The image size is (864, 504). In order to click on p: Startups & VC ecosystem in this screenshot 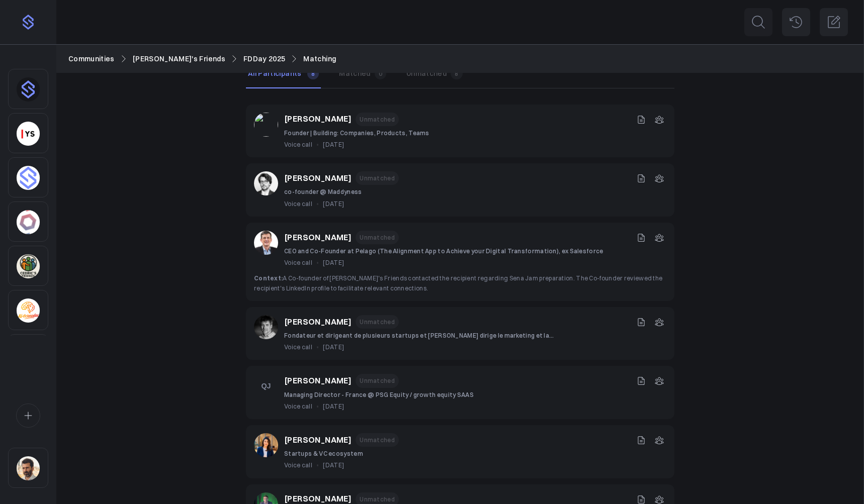, I will do `click(342, 453)`.